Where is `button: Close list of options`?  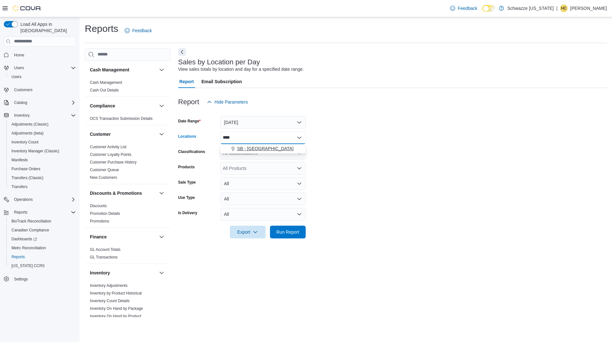 button: Close list of options is located at coordinates (299, 138).